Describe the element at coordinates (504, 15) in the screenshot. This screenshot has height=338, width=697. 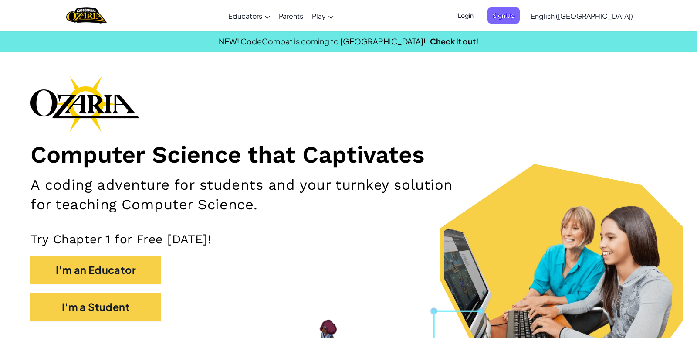
I see `button: Sign Up` at that location.